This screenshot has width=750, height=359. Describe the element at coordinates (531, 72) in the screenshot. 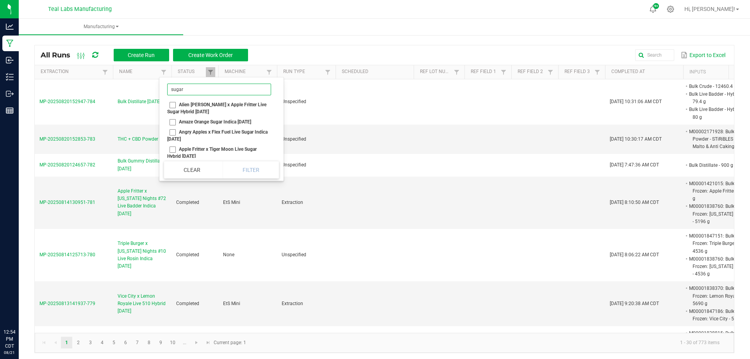

I see `a: Ref Field 2Sortable` at that location.